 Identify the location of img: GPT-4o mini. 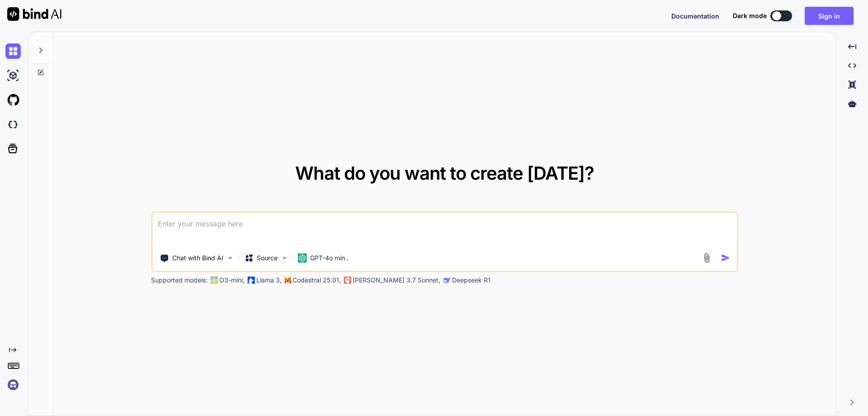
(302, 258).